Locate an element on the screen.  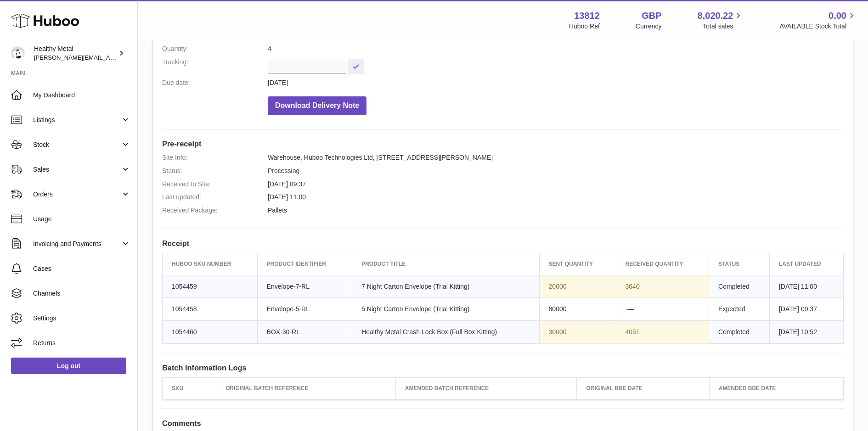
span: AVAILABLE Stock Total is located at coordinates (818, 26).